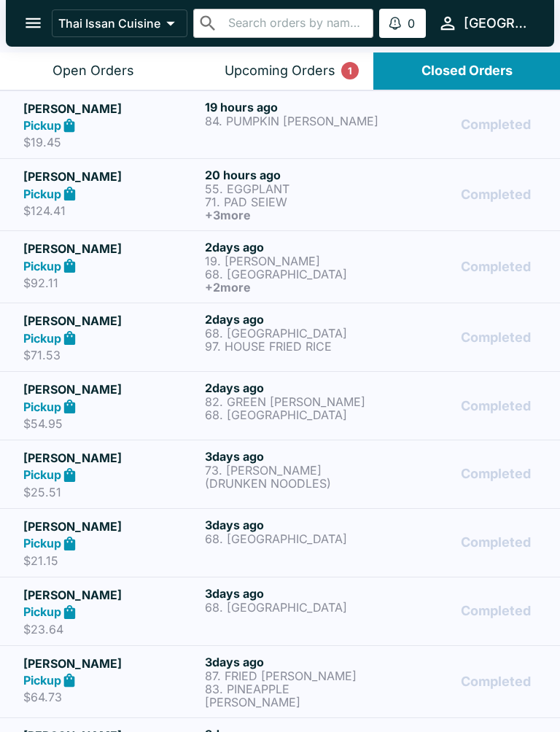  Describe the element at coordinates (93, 70) in the screenshot. I see `div: Open Orders` at that location.